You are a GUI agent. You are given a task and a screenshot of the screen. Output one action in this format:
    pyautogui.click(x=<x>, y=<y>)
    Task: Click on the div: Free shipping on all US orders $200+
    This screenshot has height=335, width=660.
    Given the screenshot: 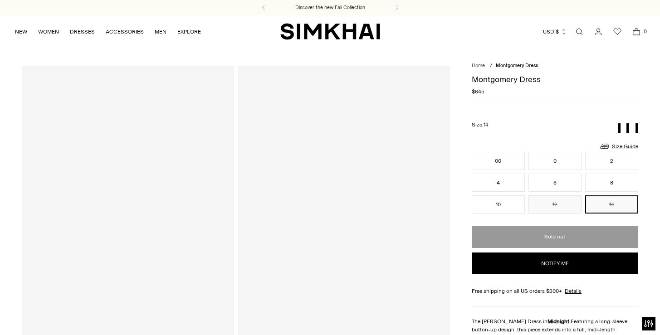 What is the action you would take?
    pyautogui.click(x=555, y=291)
    